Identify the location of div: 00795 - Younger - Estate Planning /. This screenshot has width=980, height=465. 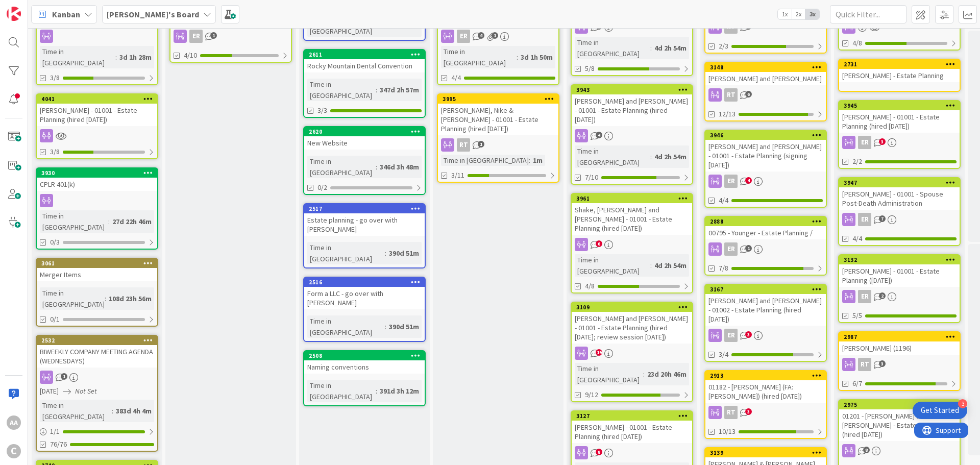
(766, 232).